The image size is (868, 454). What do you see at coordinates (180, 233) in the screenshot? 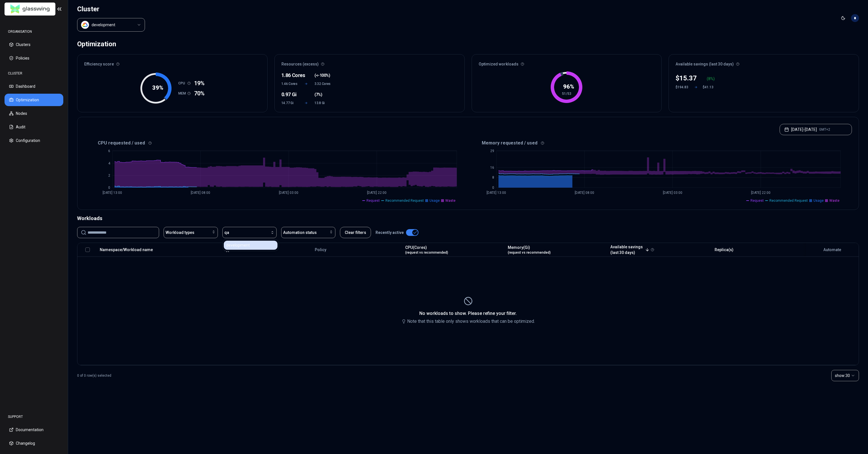
I see `span: Workload types` at bounding box center [180, 233].